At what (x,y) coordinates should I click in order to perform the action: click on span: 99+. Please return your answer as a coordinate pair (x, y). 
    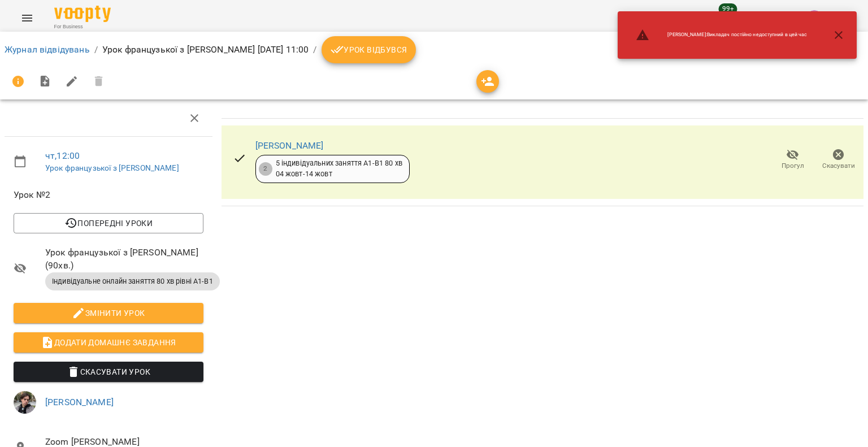
    Looking at the image, I should click on (728, 9).